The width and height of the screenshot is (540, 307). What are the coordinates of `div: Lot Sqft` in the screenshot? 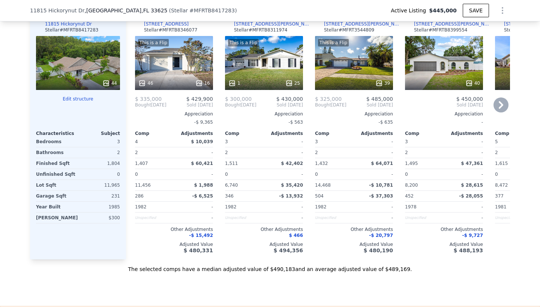 It's located at (56, 185).